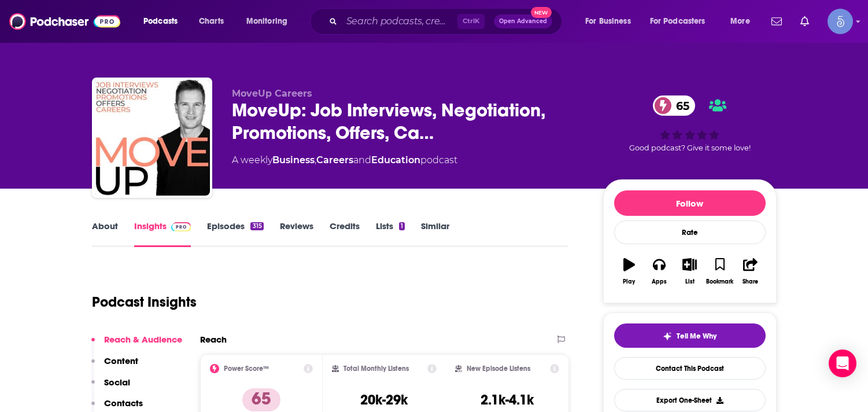  I want to click on span: New, so click(541, 12).